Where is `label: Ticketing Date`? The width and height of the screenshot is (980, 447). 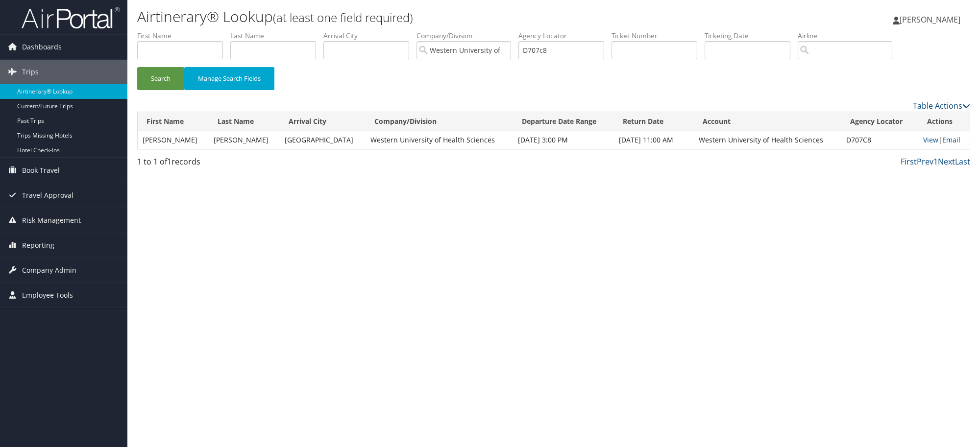 label: Ticketing Date is located at coordinates (751, 36).